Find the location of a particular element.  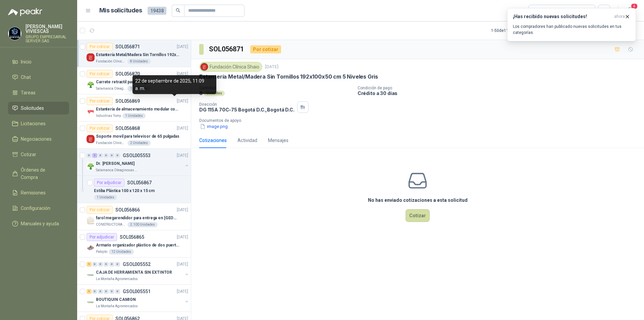

div: Actividad is located at coordinates (247, 140).